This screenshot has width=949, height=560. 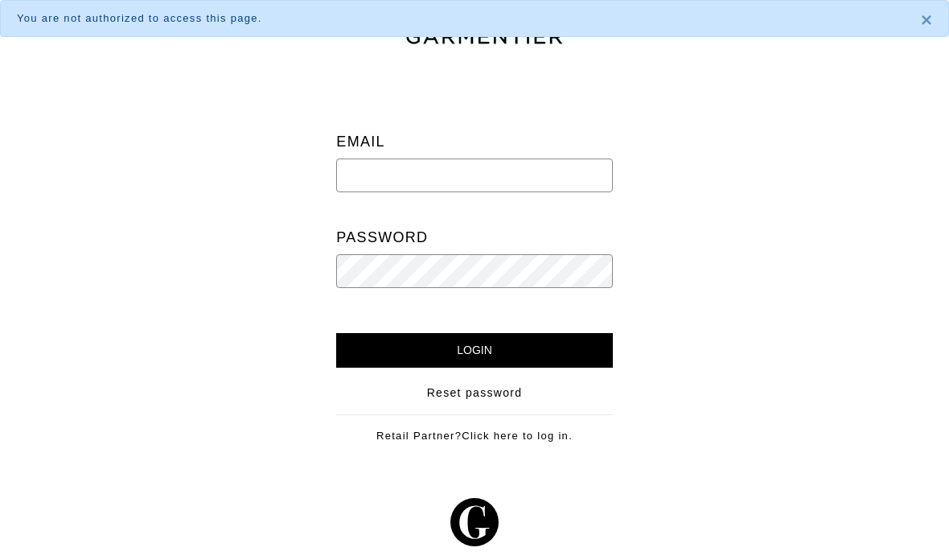 What do you see at coordinates (517, 435) in the screenshot?
I see `a: Click here to log in.` at bounding box center [517, 435].